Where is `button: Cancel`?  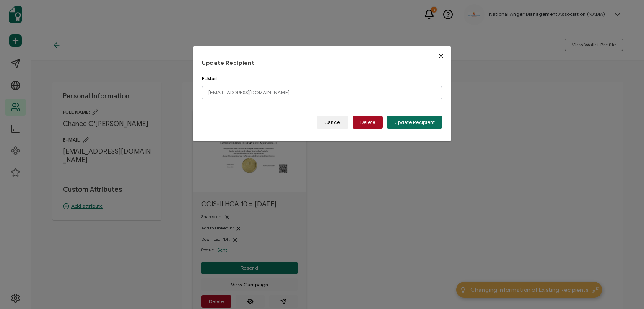
button: Cancel is located at coordinates (332, 123).